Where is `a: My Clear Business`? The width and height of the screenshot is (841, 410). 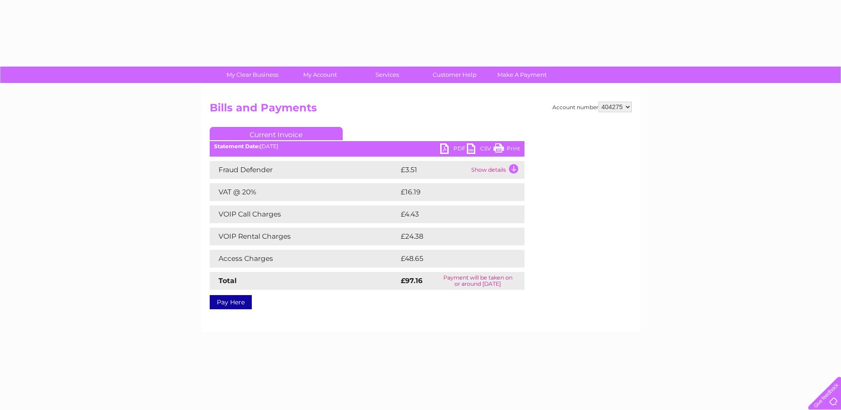 a: My Clear Business is located at coordinates (252, 75).